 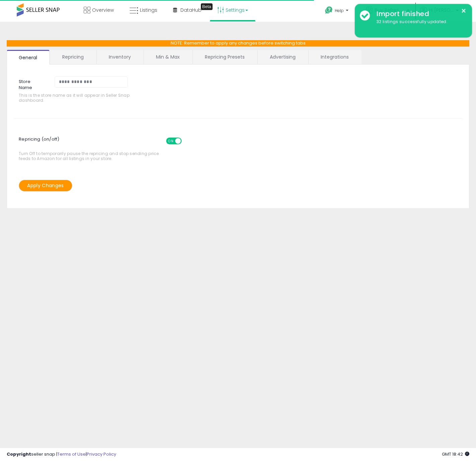 What do you see at coordinates (167, 57) in the screenshot?
I see `a: Min & Max` at bounding box center [167, 57].